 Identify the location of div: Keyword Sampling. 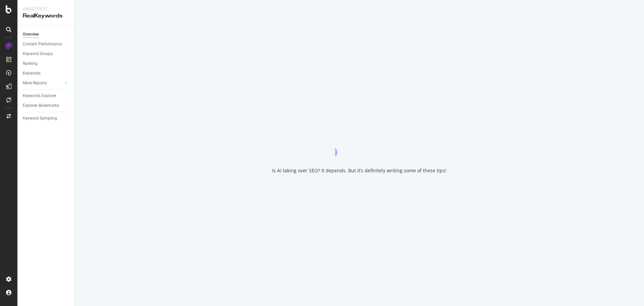
(40, 118).